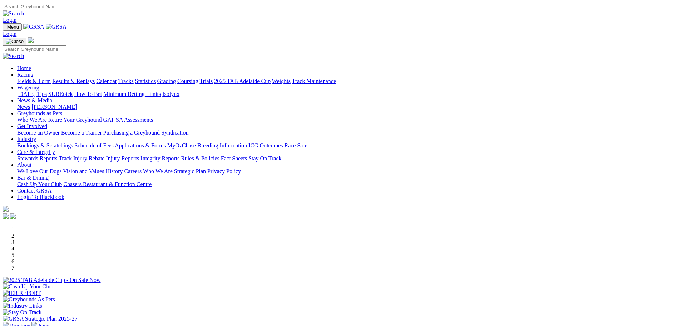  Describe the element at coordinates (88, 94) in the screenshot. I see `a: How To Bet` at that location.